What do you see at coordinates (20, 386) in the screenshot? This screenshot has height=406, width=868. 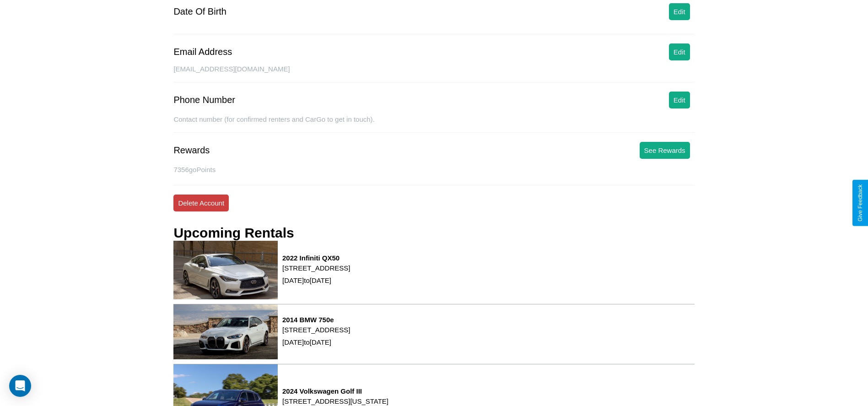 I see `div: Open Intercom Messenger` at bounding box center [20, 386].